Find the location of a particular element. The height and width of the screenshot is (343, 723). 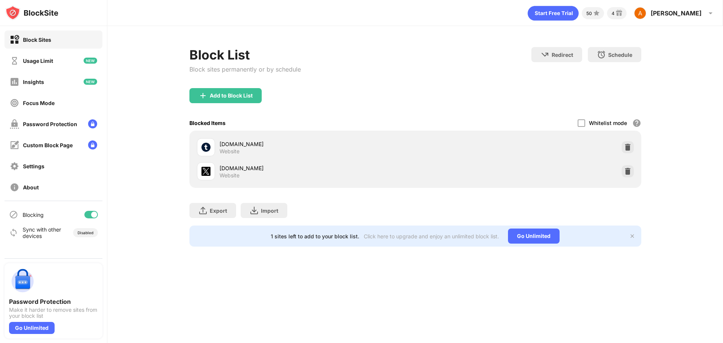

div: Blocked Items is located at coordinates (208, 123).